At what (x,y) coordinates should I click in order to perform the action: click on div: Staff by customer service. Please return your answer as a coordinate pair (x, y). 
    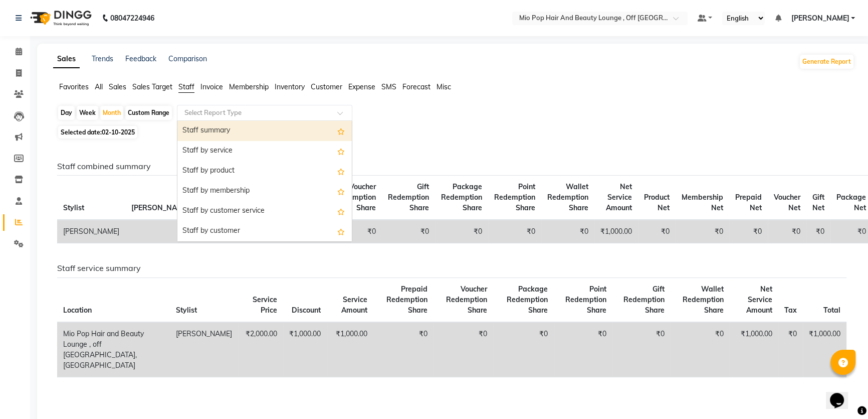
    Looking at the image, I should click on (264, 211).